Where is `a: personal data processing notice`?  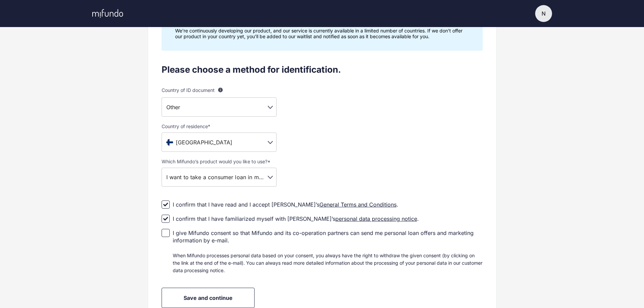
a: personal data processing notice is located at coordinates (376, 219).